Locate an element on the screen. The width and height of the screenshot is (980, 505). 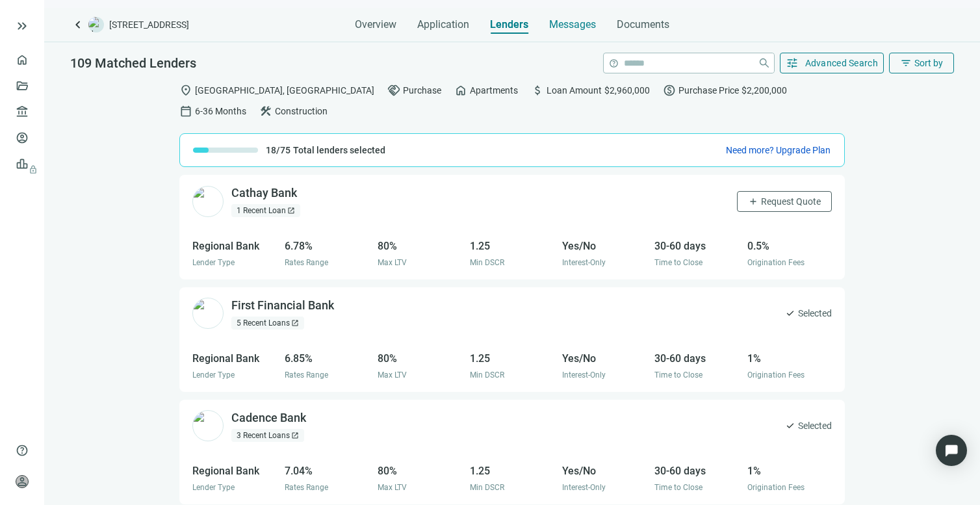
div: Loan Amount is located at coordinates (590, 91).